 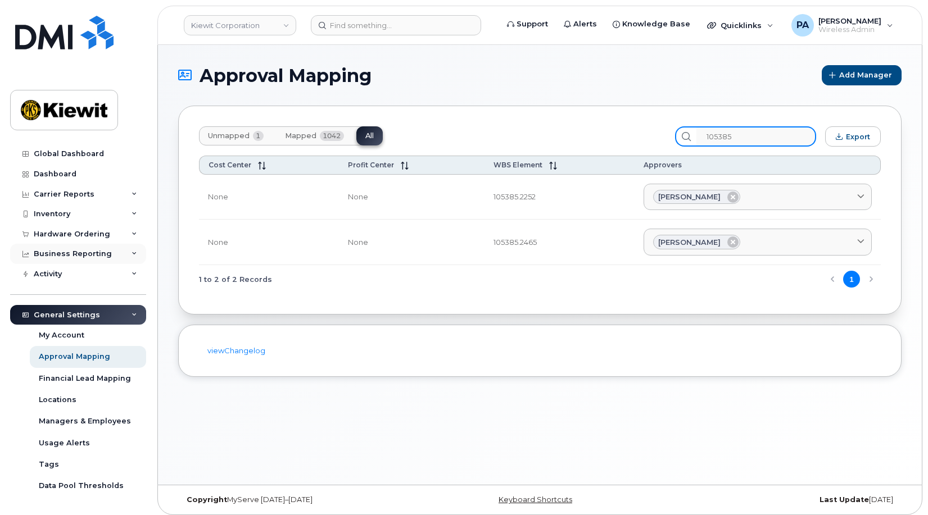 What do you see at coordinates (844, 500) in the screenshot?
I see `strong: Last Update` at bounding box center [844, 500].